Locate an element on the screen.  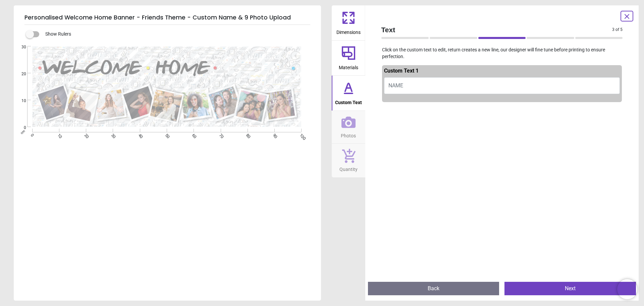
span: Photos is located at coordinates (348, 134).